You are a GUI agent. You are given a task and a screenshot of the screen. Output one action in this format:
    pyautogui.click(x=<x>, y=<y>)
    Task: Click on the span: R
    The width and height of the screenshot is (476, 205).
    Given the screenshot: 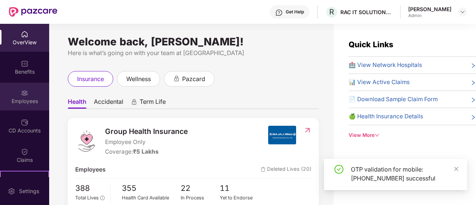 What is the action you would take?
    pyautogui.click(x=331, y=12)
    